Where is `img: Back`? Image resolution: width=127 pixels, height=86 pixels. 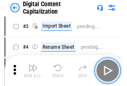 img: Back is located at coordinates (12, 8).